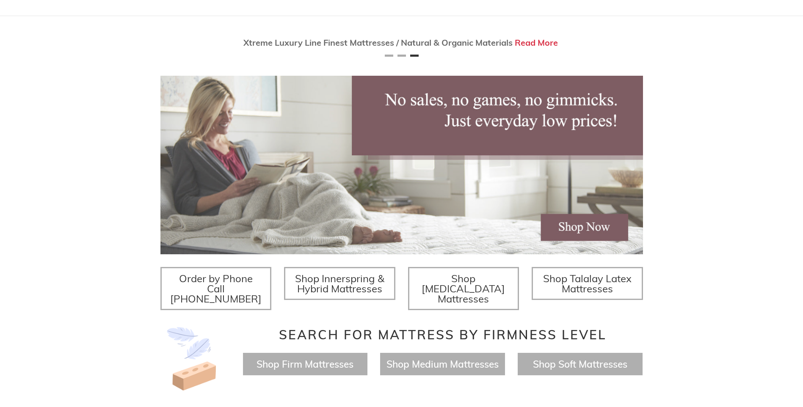  What do you see at coordinates (339, 283) in the screenshot?
I see `a: Shop Innerspring & Hybrid Mattresses` at bounding box center [339, 283].